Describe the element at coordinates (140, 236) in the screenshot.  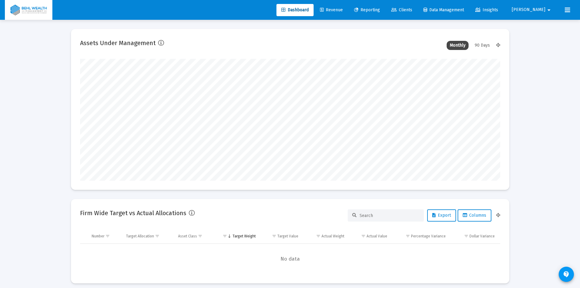
I see `div: Target Allocation` at that location.